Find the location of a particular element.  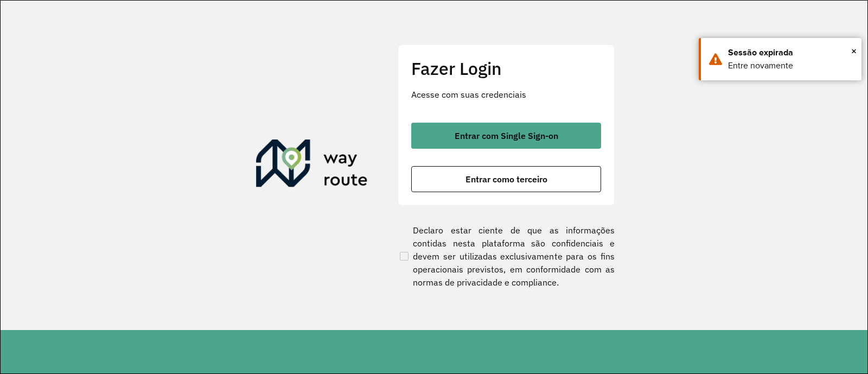

span: Entrar como terceiro is located at coordinates (506, 179).